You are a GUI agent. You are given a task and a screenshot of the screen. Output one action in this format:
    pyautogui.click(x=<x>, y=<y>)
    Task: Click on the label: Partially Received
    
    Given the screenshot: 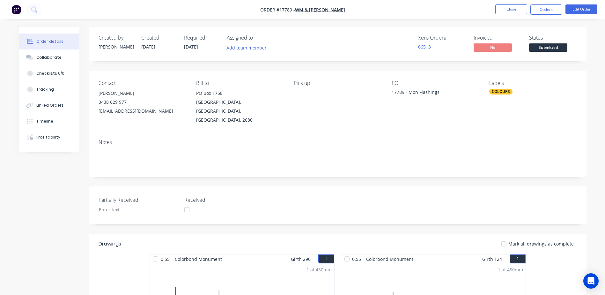 What is the action you would take?
    pyautogui.click(x=138, y=200)
    